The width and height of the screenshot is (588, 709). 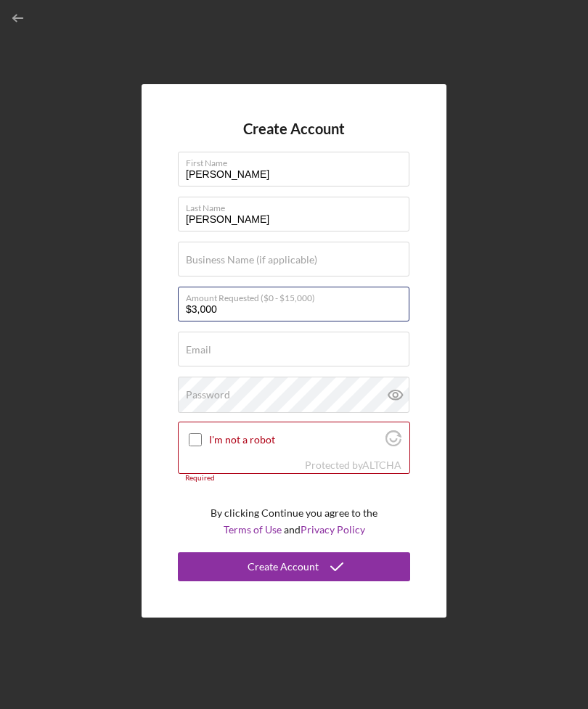 What do you see at coordinates (294, 521) in the screenshot?
I see `p: By clicking Continue you agree to the and` at bounding box center [294, 521].